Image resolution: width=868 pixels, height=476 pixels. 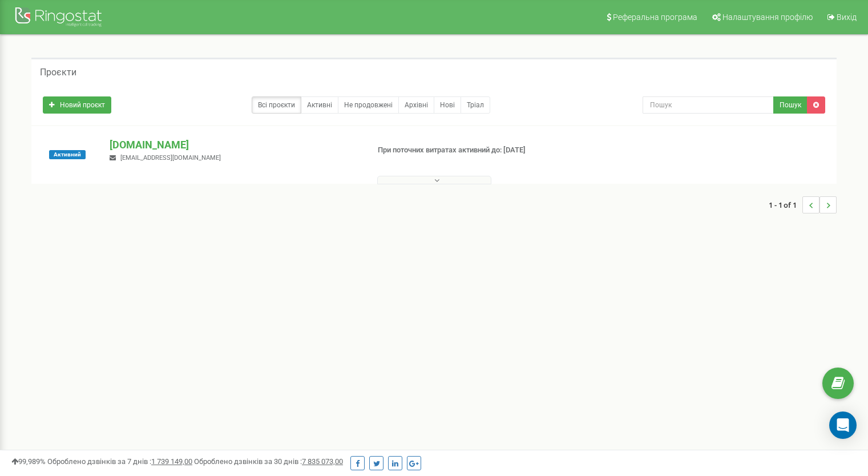 What do you see at coordinates (785, 205) in the screenshot?
I see `span: 1 - 1 of 1` at bounding box center [785, 205].